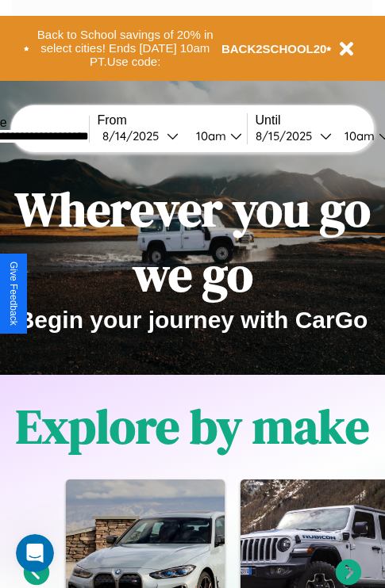 The height and width of the screenshot is (588, 385). I want to click on div: 8 / 14 / 2025, so click(134, 136).